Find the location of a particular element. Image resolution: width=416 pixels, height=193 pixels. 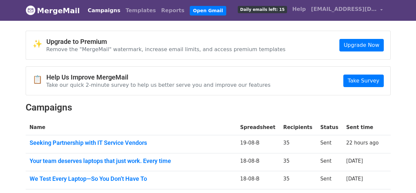

h4: Upgrade to Premium is located at coordinates (166, 41).